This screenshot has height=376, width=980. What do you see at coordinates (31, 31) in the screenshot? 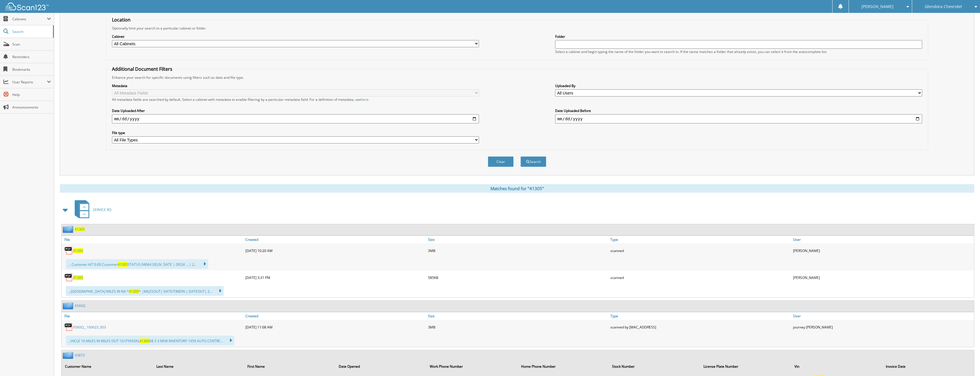
I see `span: Search` at bounding box center [31, 31].